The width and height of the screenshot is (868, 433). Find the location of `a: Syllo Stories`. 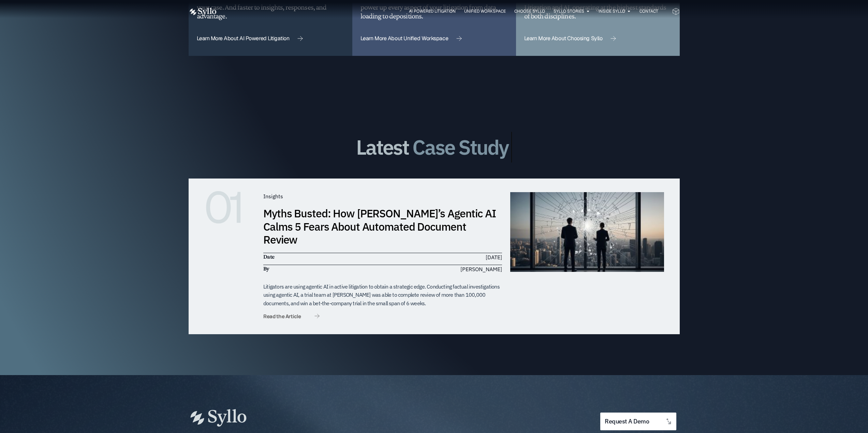

a: Syllo Stories is located at coordinates (569, 11).